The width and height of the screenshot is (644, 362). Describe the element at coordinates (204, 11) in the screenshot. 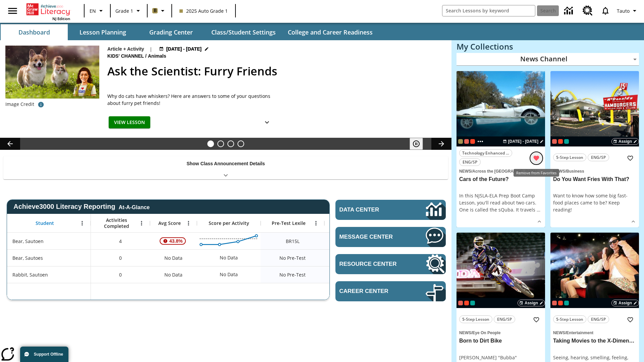

I see `span: 2025 Auto Grade 1` at that location.